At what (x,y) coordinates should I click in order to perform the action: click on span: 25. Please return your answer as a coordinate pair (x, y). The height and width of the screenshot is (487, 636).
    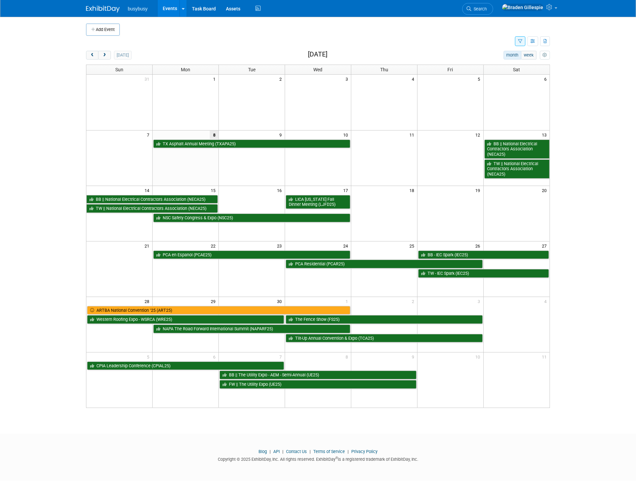
    Looking at the image, I should click on (413, 245).